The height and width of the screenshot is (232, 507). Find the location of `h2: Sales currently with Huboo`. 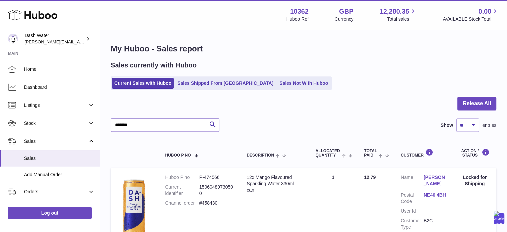

h2: Sales currently with Huboo is located at coordinates (154, 65).